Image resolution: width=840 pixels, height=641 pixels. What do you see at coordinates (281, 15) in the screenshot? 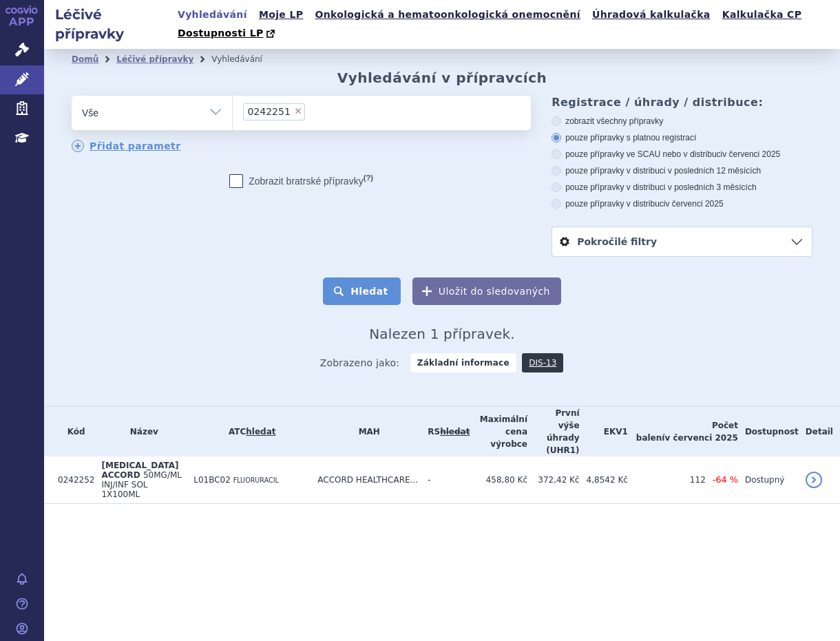
I see `a: Moje LP` at bounding box center [281, 15].